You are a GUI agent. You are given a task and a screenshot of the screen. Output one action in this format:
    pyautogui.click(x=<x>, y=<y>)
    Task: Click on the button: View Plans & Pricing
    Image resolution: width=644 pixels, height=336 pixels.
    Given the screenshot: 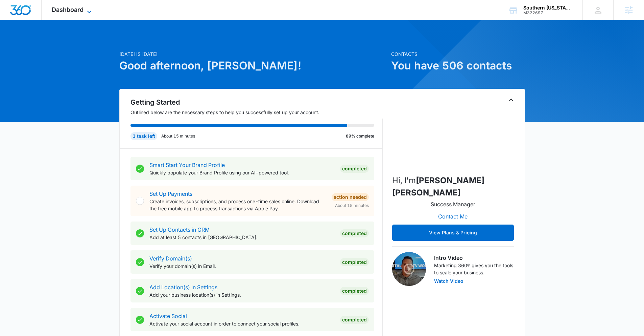 What is the action you would take?
    pyautogui.click(x=453, y=233)
    